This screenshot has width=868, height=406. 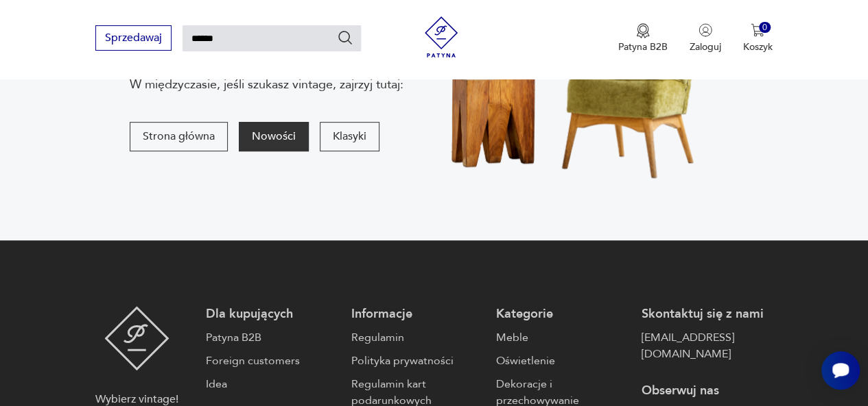 What do you see at coordinates (416, 314) in the screenshot?
I see `p: Informacje` at bounding box center [416, 314].